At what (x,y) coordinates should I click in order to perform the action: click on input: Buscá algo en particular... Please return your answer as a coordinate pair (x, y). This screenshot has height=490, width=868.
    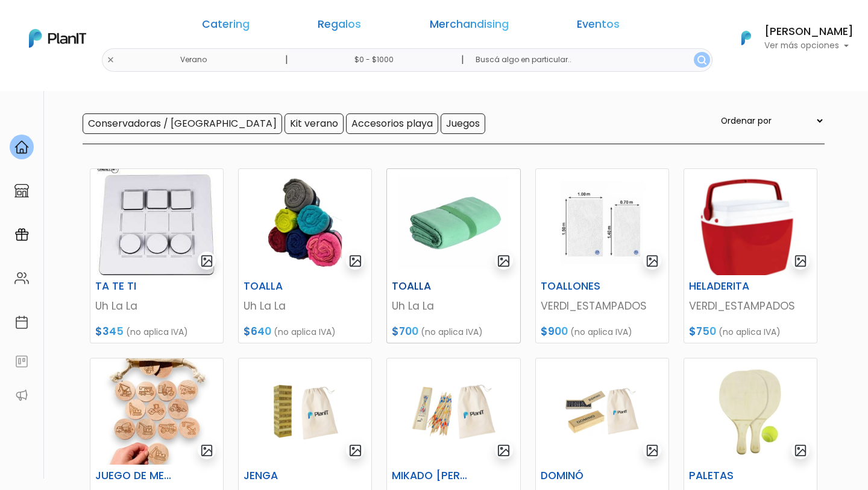
    Looking at the image, I should click on (589, 60).